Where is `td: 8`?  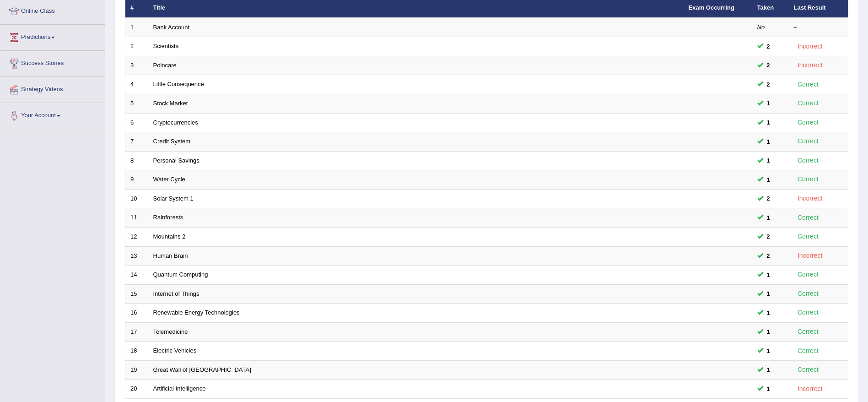
td: 8 is located at coordinates (137, 161).